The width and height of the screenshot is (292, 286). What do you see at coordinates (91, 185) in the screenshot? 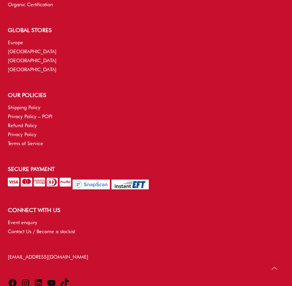
I see `img: Pay with SnapScan` at bounding box center [91, 185].